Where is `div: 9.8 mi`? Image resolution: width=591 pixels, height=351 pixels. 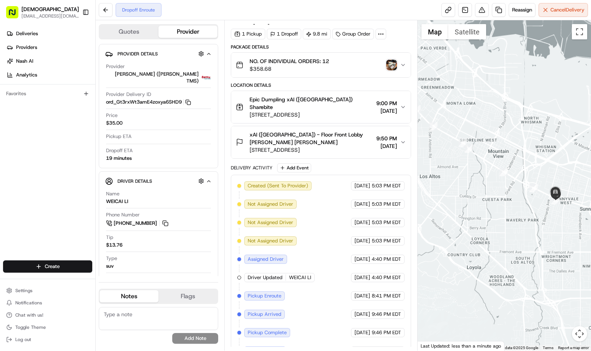
div: 9.8 mi is located at coordinates (316, 34).